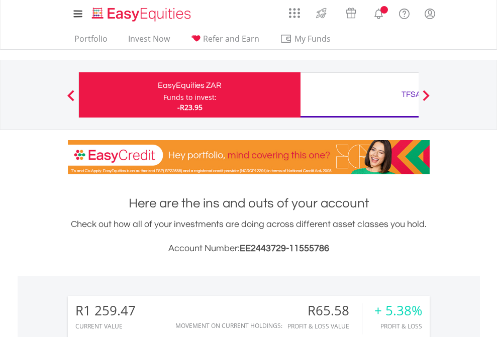 Image resolution: width=497 pixels, height=337 pixels. Describe the element at coordinates (149, 41) in the screenshot. I see `a: Invest Now` at that location.